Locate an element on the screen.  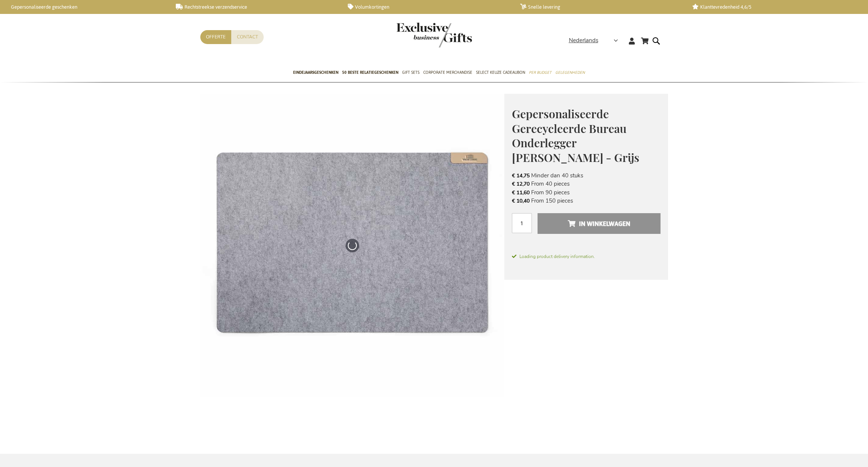
span: € 10,40 is located at coordinates (520, 201).